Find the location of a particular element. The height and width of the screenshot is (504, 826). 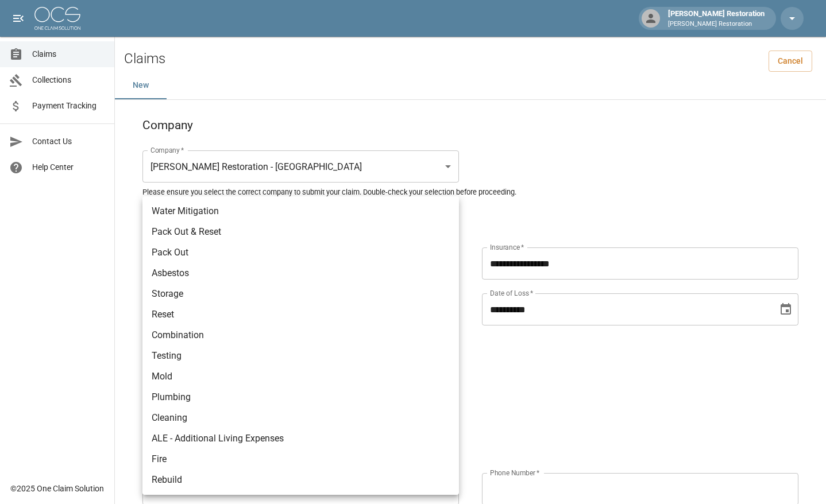

li: Combination is located at coordinates (301, 335).